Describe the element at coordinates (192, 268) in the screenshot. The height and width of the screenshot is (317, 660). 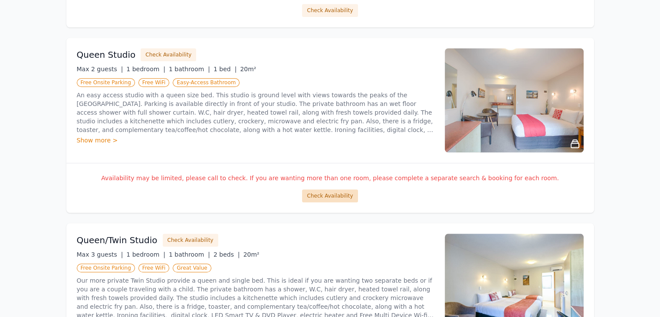
I see `span: Great Value` at that location.